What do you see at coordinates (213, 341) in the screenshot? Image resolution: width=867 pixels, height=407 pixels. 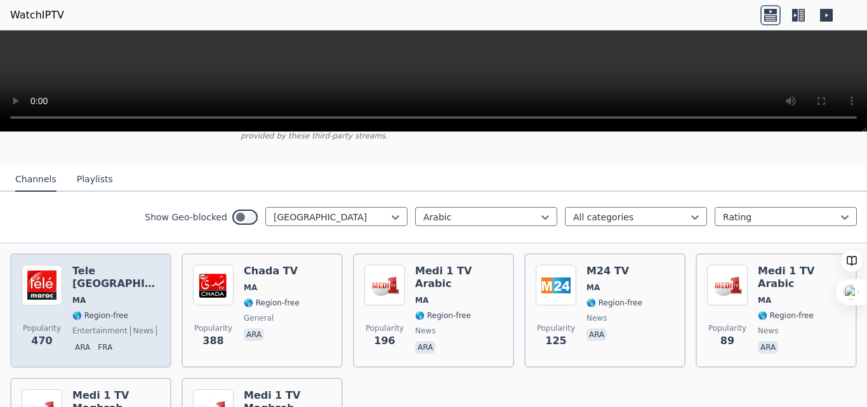 I see `span: 388` at bounding box center [213, 341].